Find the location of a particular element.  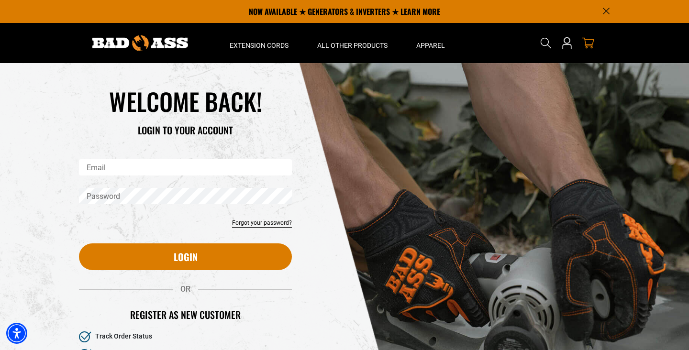

span: Extension Cords is located at coordinates (259, 45).